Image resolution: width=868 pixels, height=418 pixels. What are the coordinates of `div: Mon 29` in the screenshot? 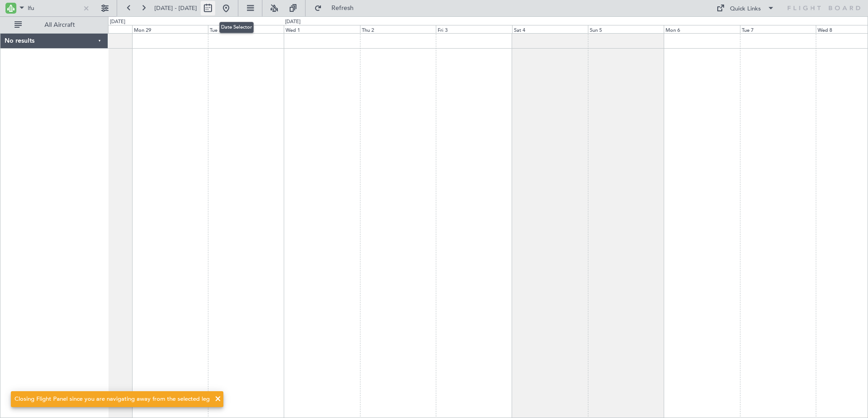 It's located at (170, 29).